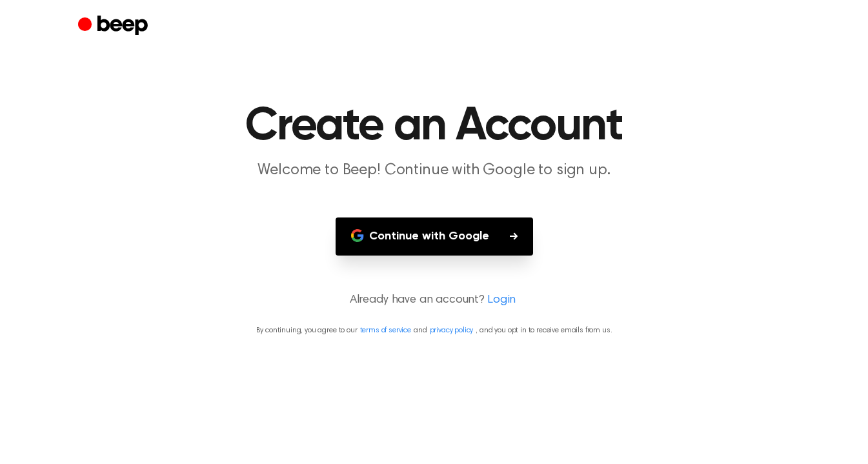 This screenshot has height=464, width=868. Describe the element at coordinates (434, 330) in the screenshot. I see `p: By continuing, you agree to our and , and you opt in to receive emails from us.` at that location.